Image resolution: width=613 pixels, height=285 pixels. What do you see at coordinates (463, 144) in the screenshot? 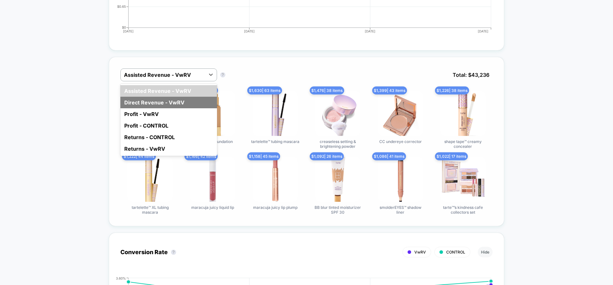
I see `span: shape tape™ creamy concealer` at bounding box center [463, 144].